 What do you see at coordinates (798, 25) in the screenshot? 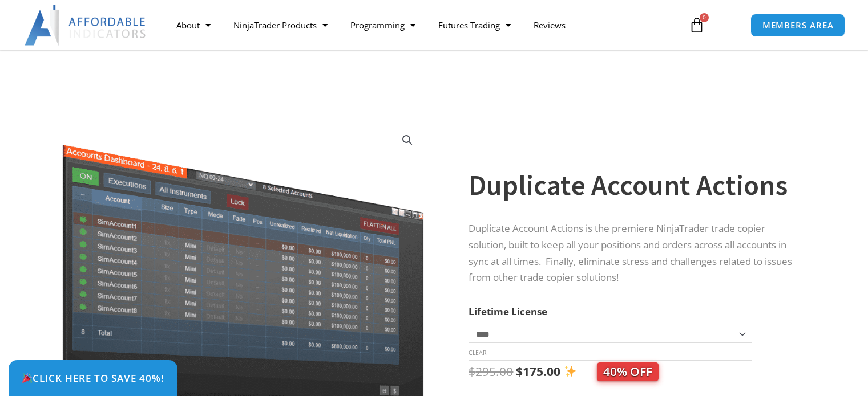
I see `span: MEMBERS AREA` at bounding box center [798, 25].